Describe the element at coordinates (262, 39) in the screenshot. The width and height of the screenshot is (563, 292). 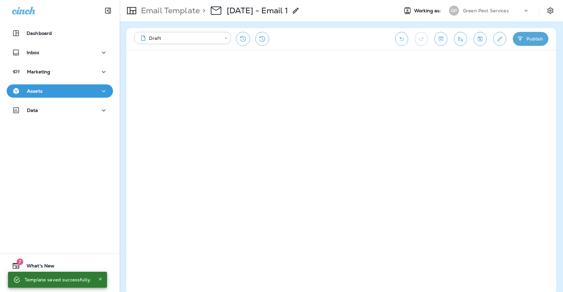
I see `button: View Changelog` at that location.